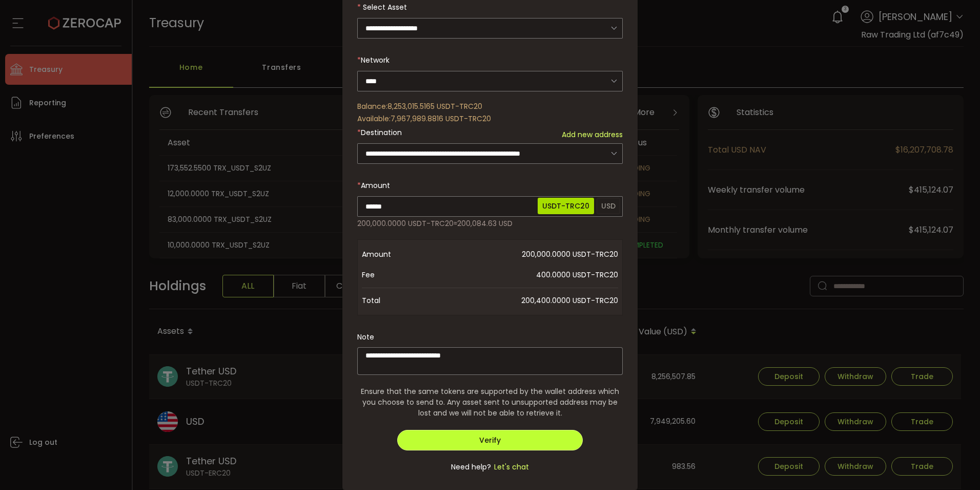 The height and width of the screenshot is (490, 980). Describe the element at coordinates (403, 300) in the screenshot. I see `span: Total` at that location.